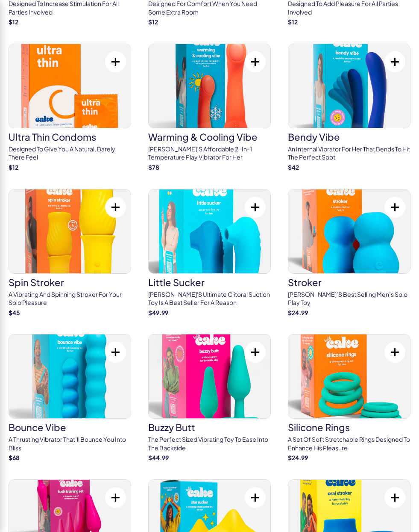  What do you see at coordinates (69, 253) in the screenshot?
I see `a: spin strokerspin strokerA vibrating and spinning stroker for your solo pleasure$45` at bounding box center [69, 253].